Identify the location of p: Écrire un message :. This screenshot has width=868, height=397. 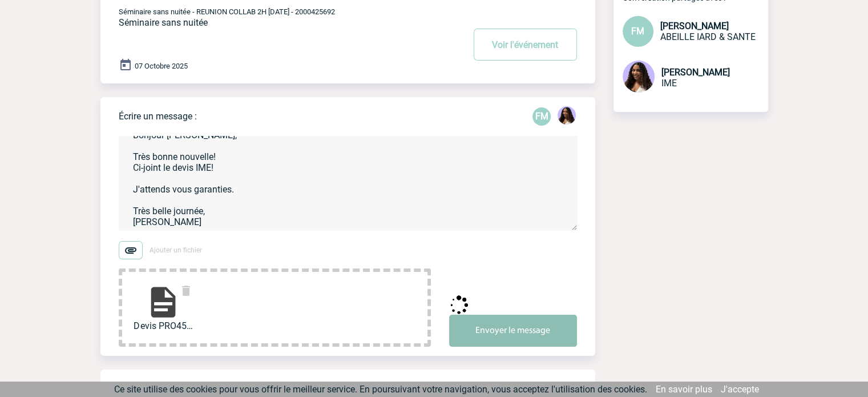
(157, 116).